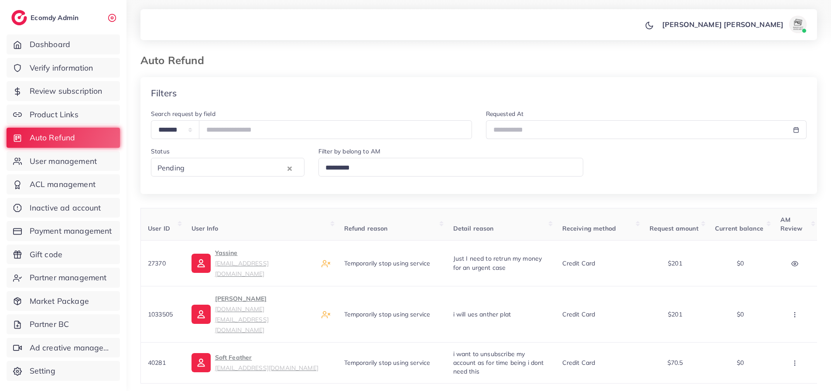  Describe the element at coordinates (791, 224) in the screenshot. I see `span: AM Review` at that location.